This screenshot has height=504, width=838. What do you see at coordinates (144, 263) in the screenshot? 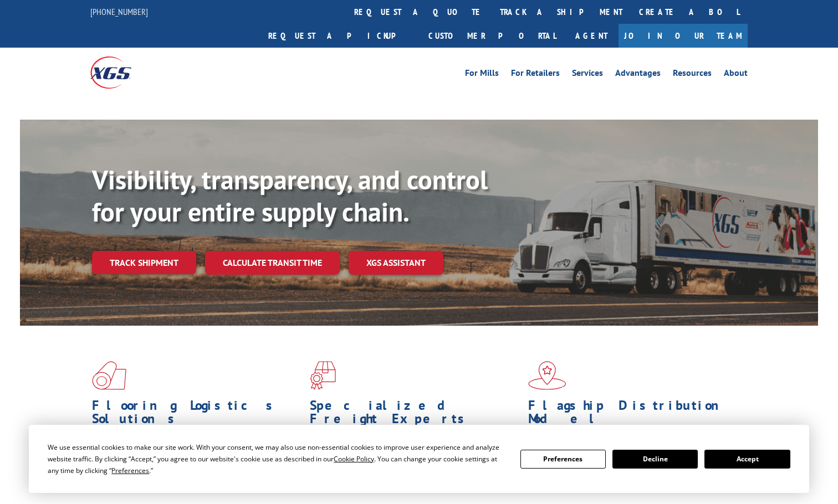
I see `a: Track shipment` at bounding box center [144, 263].